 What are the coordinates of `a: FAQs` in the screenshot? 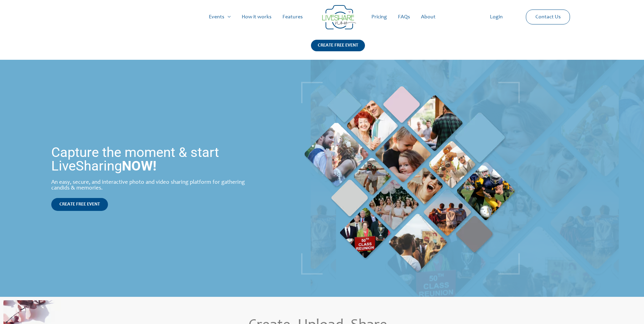 It's located at (404, 17).